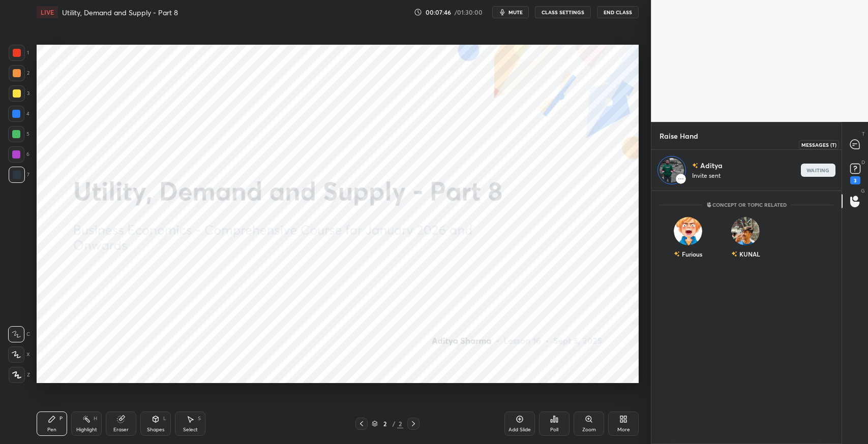 The image size is (868, 444). Describe the element at coordinates (554, 429) in the screenshot. I see `div: Poll` at that location.